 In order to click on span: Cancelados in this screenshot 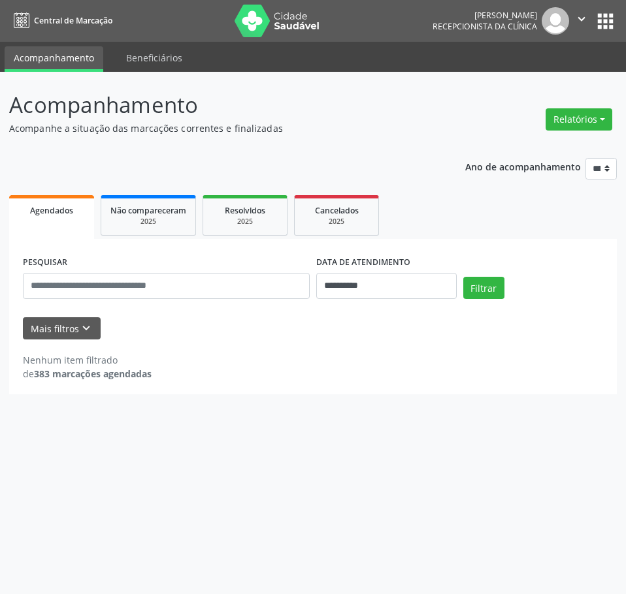, I will do `click(336, 210)`.